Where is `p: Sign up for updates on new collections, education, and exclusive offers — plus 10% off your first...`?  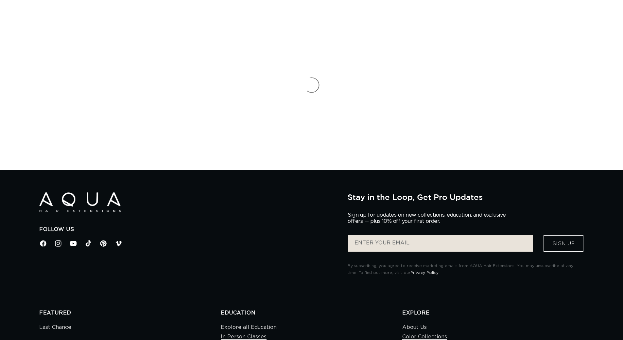
p: Sign up for updates on new collections, education, and exclusive offers — plus 10% off your first... is located at coordinates (429, 218).